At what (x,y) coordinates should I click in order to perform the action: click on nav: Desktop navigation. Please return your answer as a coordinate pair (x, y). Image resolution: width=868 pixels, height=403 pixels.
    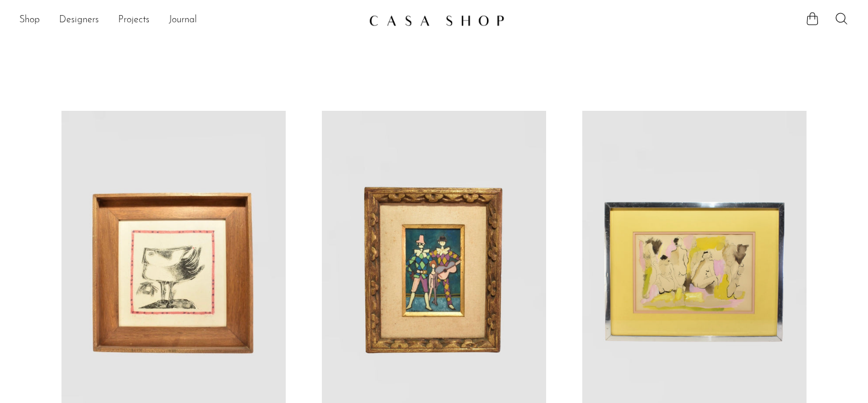
    Looking at the image, I should click on (190, 21).